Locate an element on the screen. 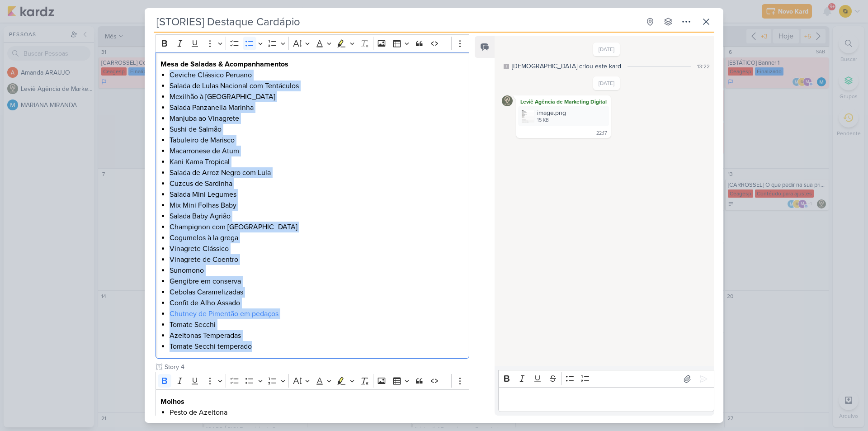 This screenshot has width=868, height=431. div: 13:22 is located at coordinates (704, 66).